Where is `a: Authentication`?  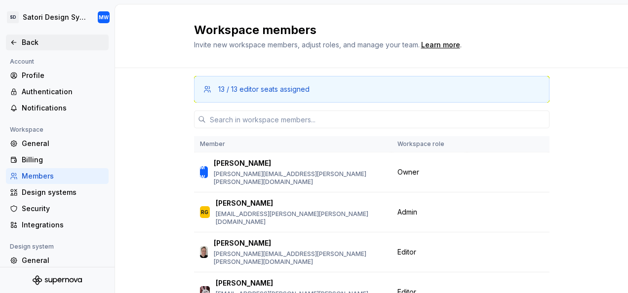 a: Authentication is located at coordinates (57, 92).